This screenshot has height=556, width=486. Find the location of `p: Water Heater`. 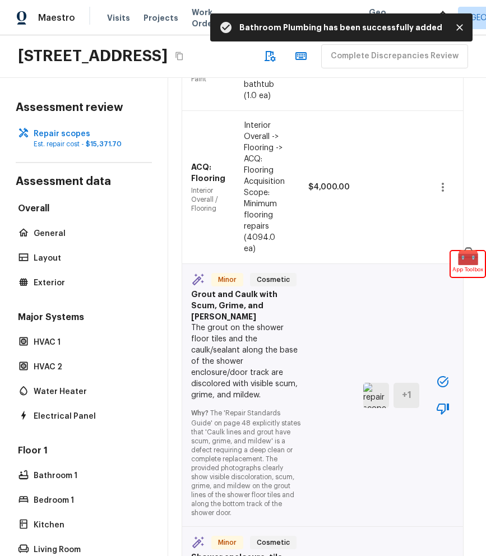

p: Water Heater is located at coordinates (89, 392).